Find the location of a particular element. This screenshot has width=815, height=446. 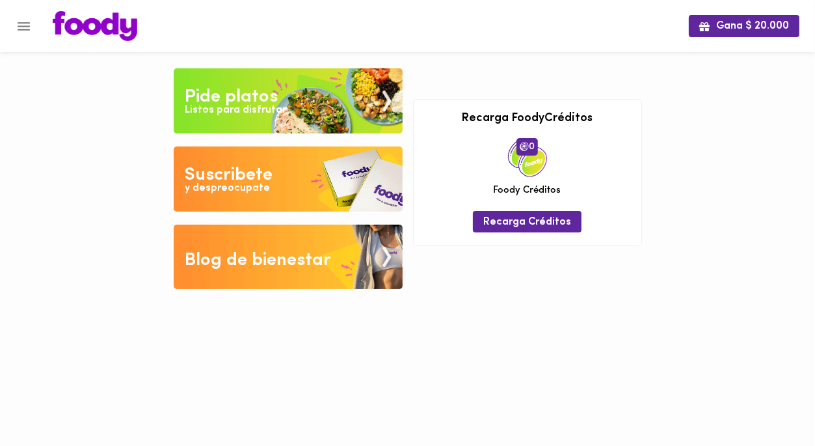

button: Menu is located at coordinates (23, 26).